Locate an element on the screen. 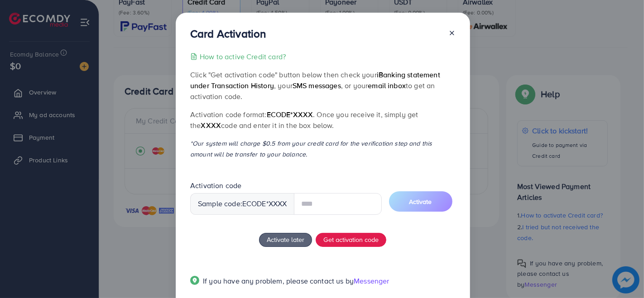 This screenshot has width=644, height=298. span: XXXX is located at coordinates (211, 125).